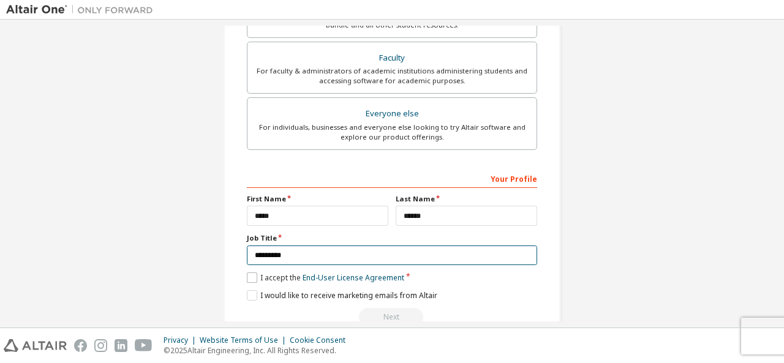 The height and width of the screenshot is (363, 784). Describe the element at coordinates (392, 132) in the screenshot. I see `div: For individuals, businesses and everyone else looking to try Altair software and explore our prod...` at that location.